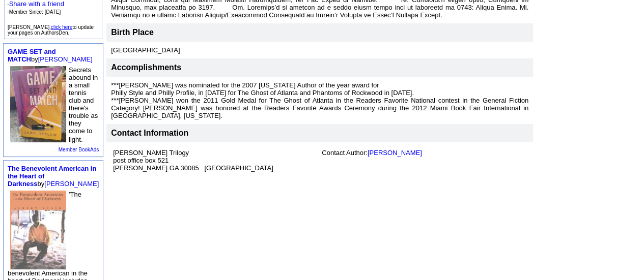 This screenshot has width=644, height=280. What do you see at coordinates (83, 104) in the screenshot?
I see `font: Secrets abound in a small tennis club and there's trouble as they come to light.` at bounding box center [83, 104].